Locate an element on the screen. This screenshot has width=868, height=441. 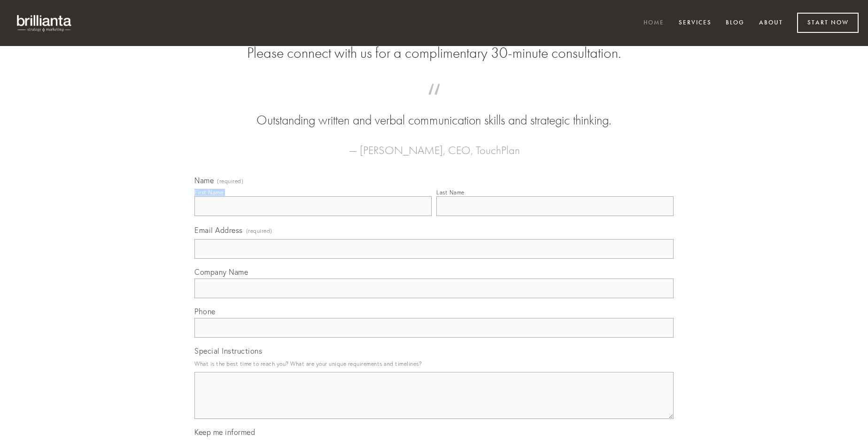
a: Blog is located at coordinates (735, 23).